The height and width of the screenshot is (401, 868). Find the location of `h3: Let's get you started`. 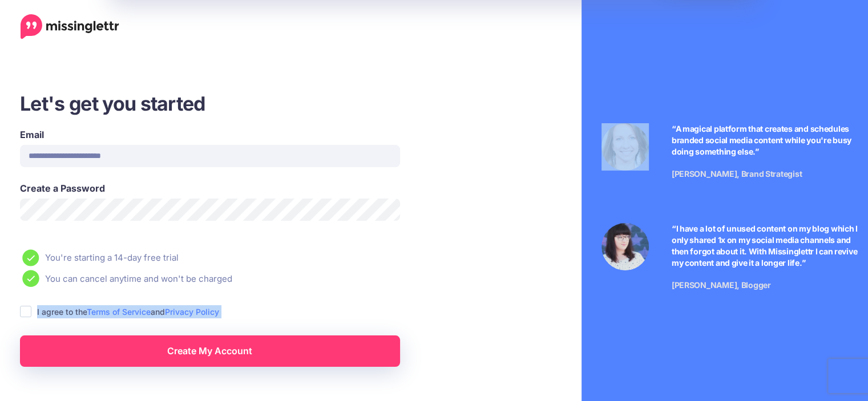

h3: Let's get you started is located at coordinates (249, 103).